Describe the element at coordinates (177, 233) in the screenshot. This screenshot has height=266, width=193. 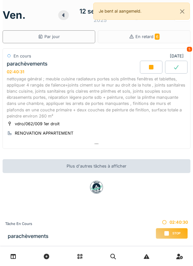
I see `span: Stop` at that location.